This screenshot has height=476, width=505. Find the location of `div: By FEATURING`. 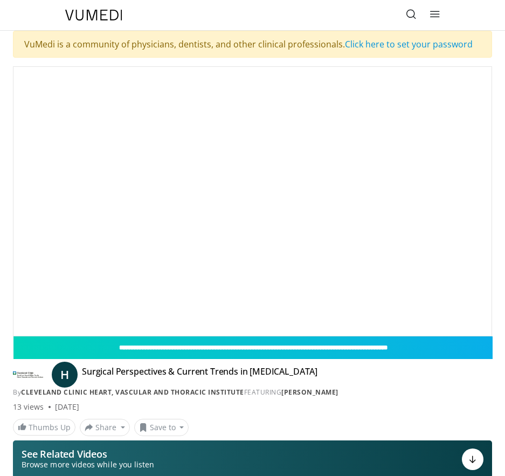

div: By FEATURING is located at coordinates (252, 393).